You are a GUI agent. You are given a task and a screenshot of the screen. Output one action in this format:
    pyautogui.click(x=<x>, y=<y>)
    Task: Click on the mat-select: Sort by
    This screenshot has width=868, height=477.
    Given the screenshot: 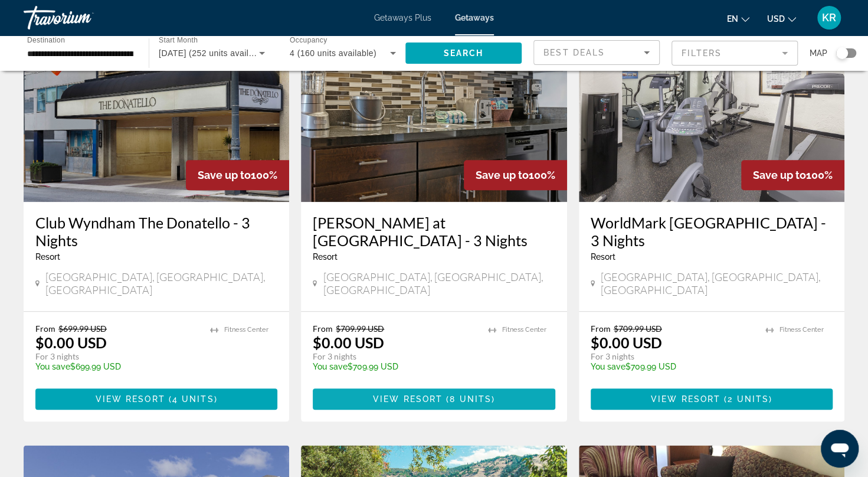 What is the action you would take?
    pyautogui.click(x=597, y=52)
    